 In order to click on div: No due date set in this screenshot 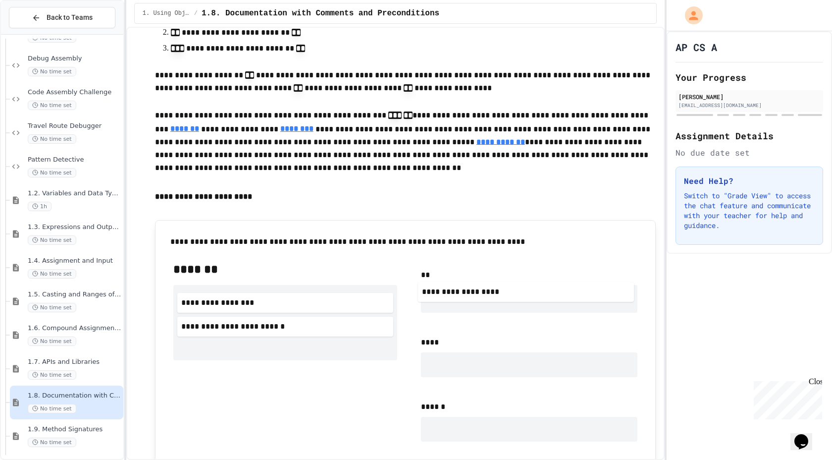, I will do `click(749, 153)`.